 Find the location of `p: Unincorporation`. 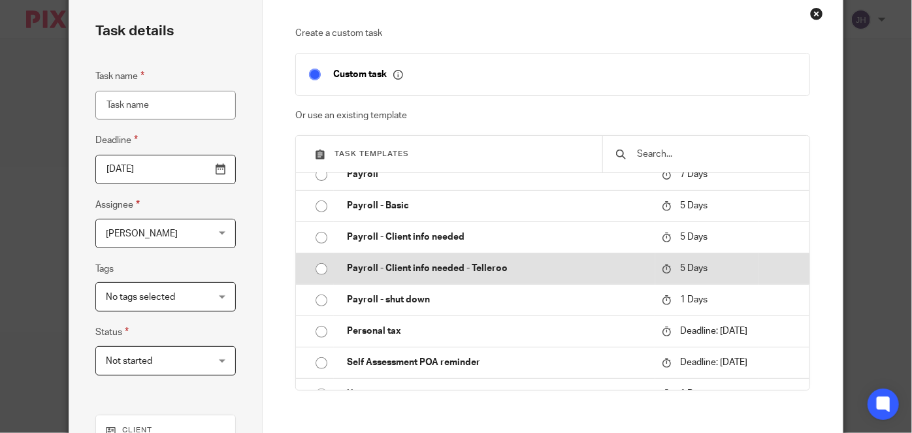

p: Unincorporation is located at coordinates (498, 394).